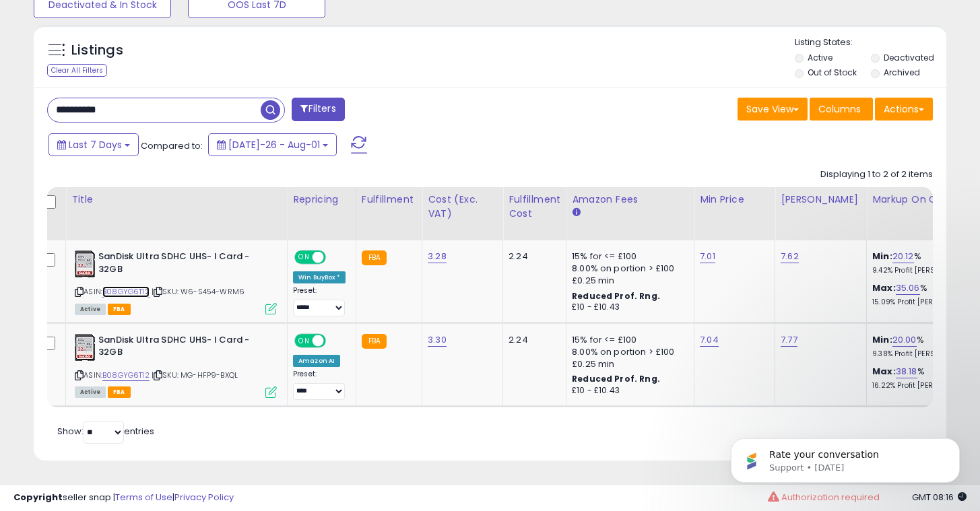 Image resolution: width=980 pixels, height=511 pixels. What do you see at coordinates (437, 340) in the screenshot?
I see `a: 3.30` at bounding box center [437, 340].